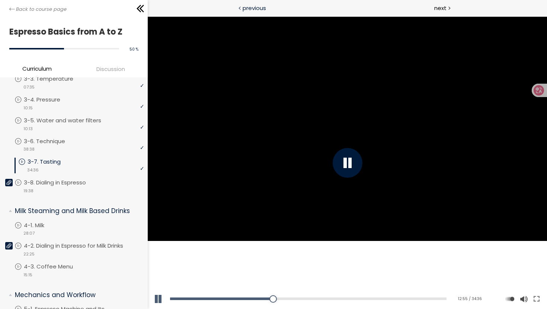 The height and width of the screenshot is (309, 547). I want to click on span: 50 %, so click(134, 49).